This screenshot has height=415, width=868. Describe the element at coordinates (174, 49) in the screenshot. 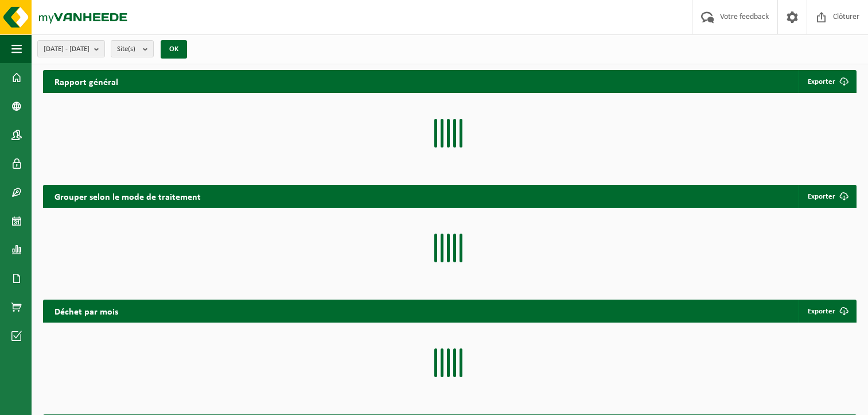

I see `button: OK` at that location.